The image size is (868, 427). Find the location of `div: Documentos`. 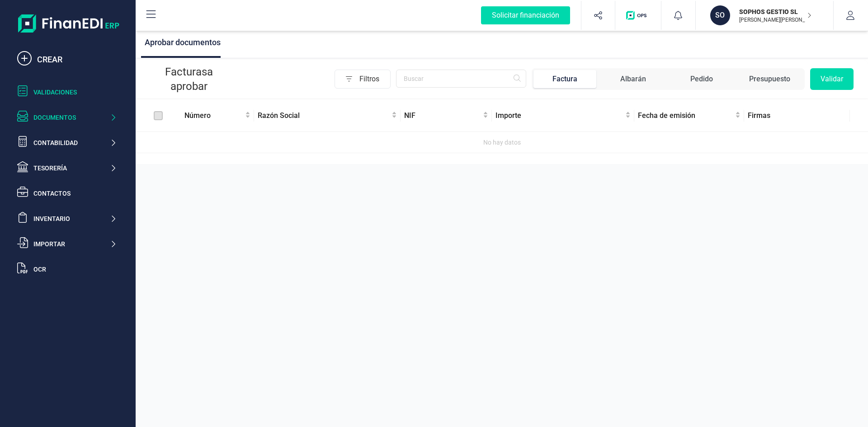

div: Documentos is located at coordinates (72, 117).